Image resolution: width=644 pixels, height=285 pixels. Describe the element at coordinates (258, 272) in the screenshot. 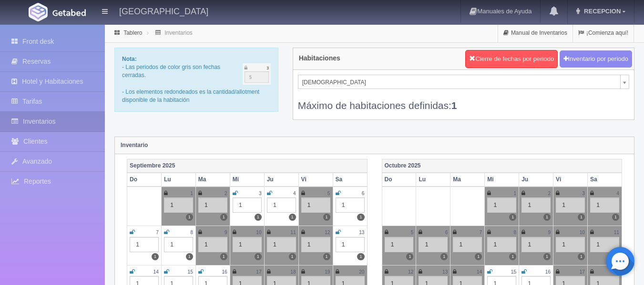

I see `small: 17` at that location.